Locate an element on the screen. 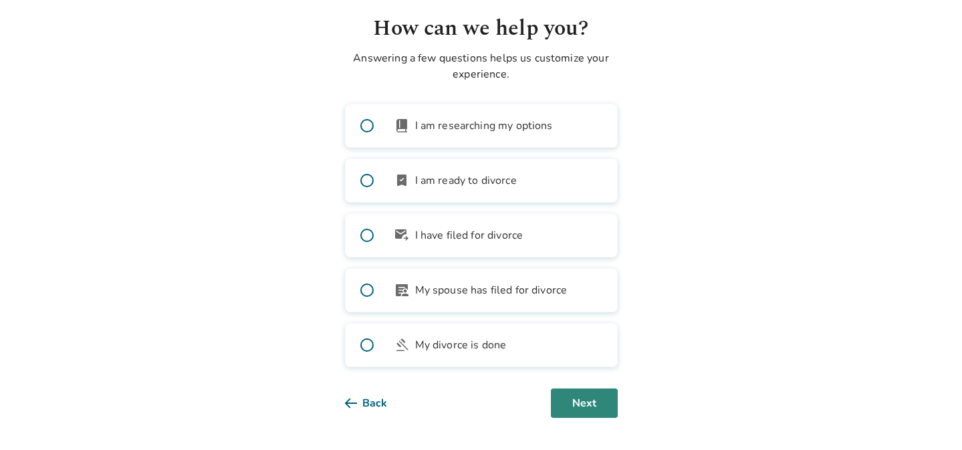 Image resolution: width=962 pixels, height=450 pixels. span: I am researching my options is located at coordinates (484, 126).